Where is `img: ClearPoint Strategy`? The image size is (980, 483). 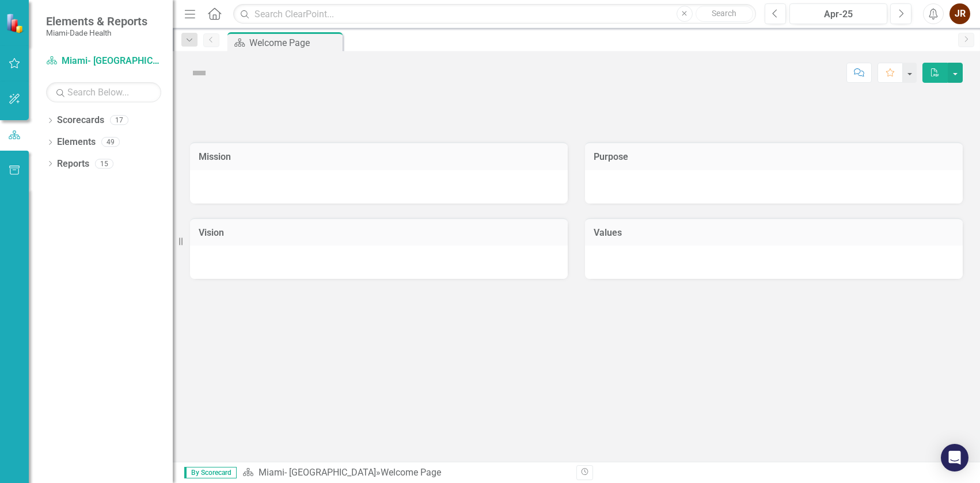
img: ClearPoint Strategy is located at coordinates (16, 23).